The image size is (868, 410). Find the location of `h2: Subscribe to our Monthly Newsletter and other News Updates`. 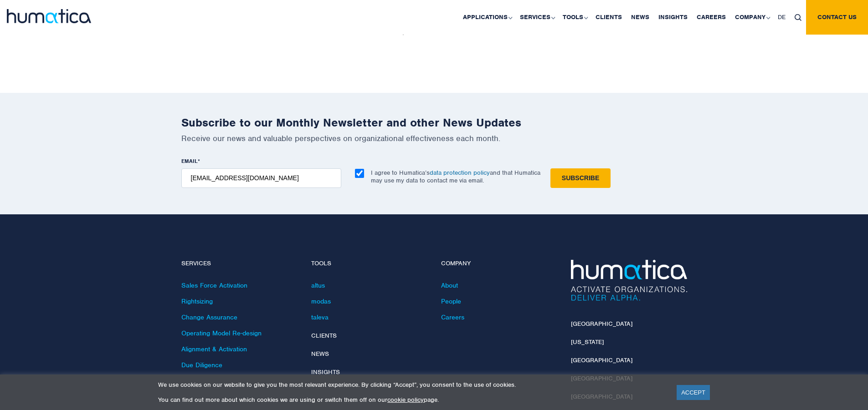

h2: Subscribe to our Monthly Newsletter and other News Updates is located at coordinates (434, 123).